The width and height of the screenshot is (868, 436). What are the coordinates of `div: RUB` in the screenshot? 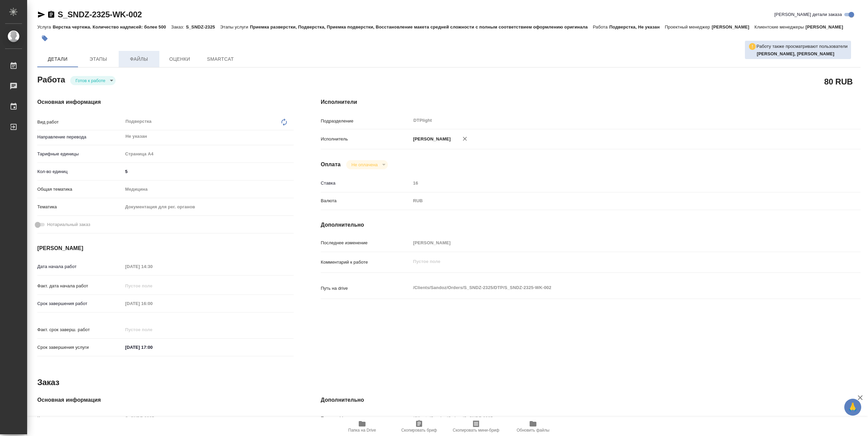 It's located at (613, 201).